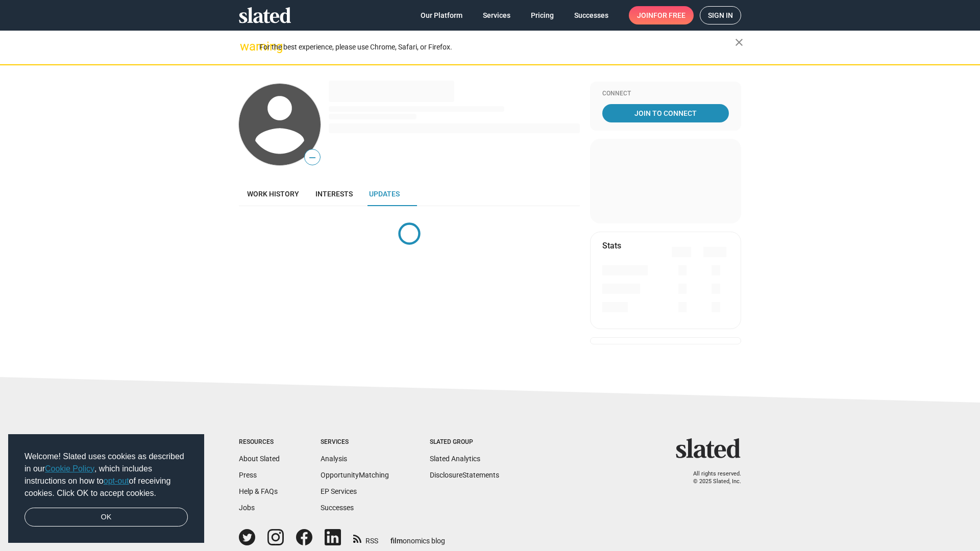 The width and height of the screenshot is (980, 551). I want to click on p: All rights reserved. © 2025 Slated, Inc., so click(711, 478).